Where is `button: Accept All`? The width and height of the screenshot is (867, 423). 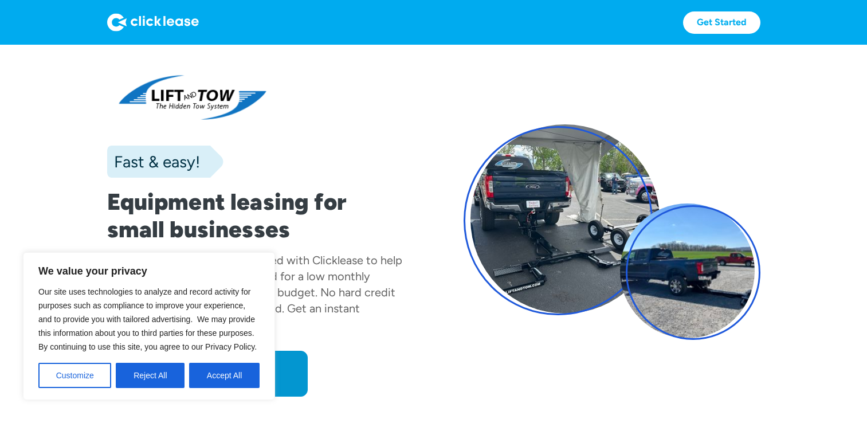
button: Accept All is located at coordinates (224, 376).